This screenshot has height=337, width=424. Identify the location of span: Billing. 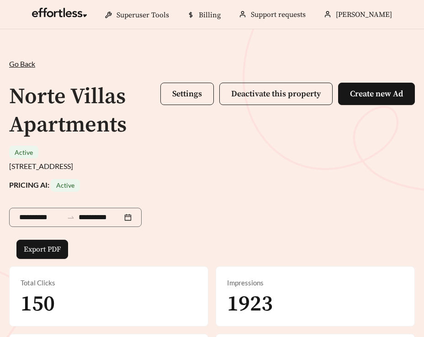
(210, 15).